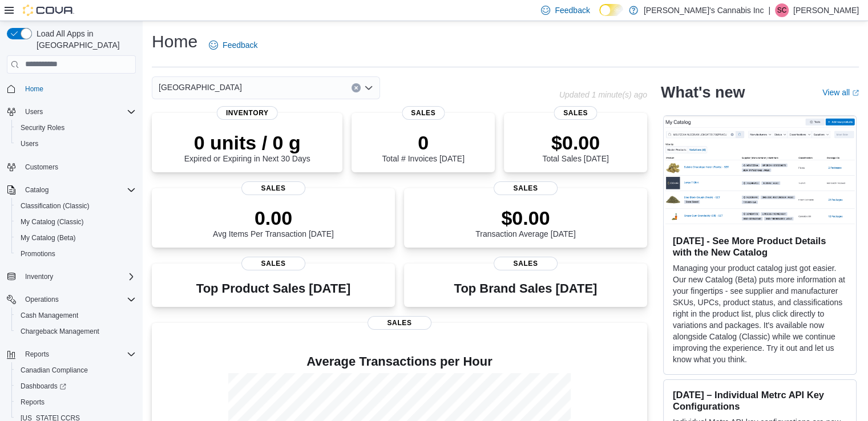 The image size is (868, 421). Describe the element at coordinates (60, 331) in the screenshot. I see `a: Chargeback Management` at that location.